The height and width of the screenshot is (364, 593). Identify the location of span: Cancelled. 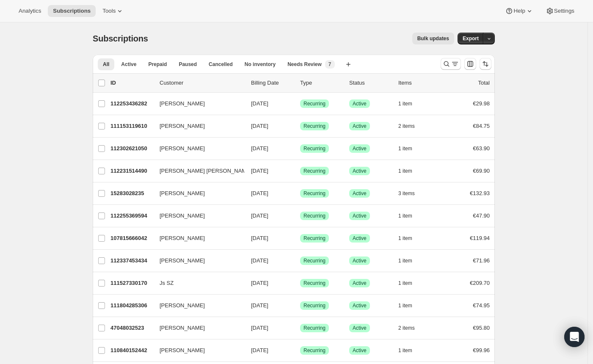
(221, 65).